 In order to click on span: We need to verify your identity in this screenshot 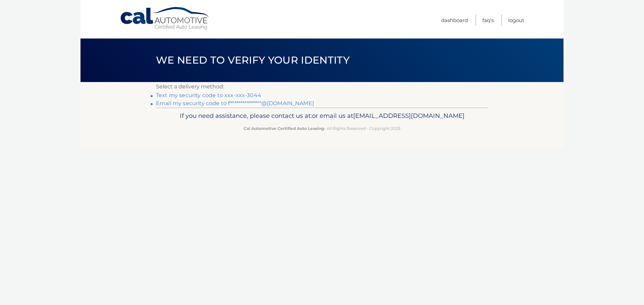, I will do `click(252, 60)`.